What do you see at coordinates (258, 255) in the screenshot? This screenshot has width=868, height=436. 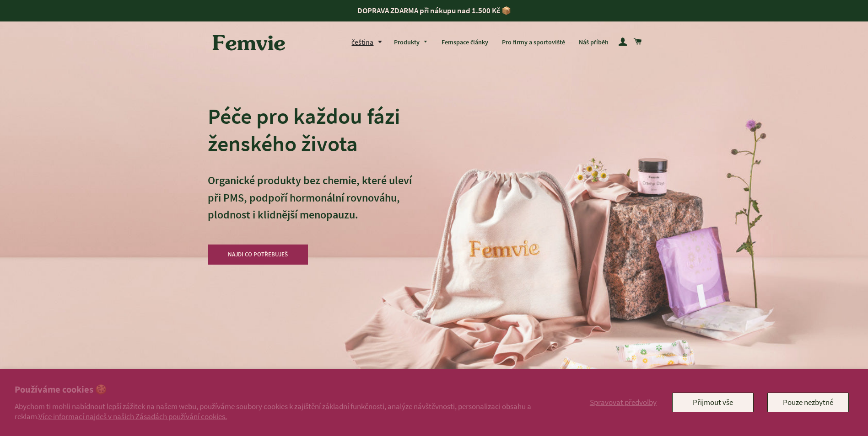 I see `a: NAJDI CO POTŘEBUJEŠ` at bounding box center [258, 255].